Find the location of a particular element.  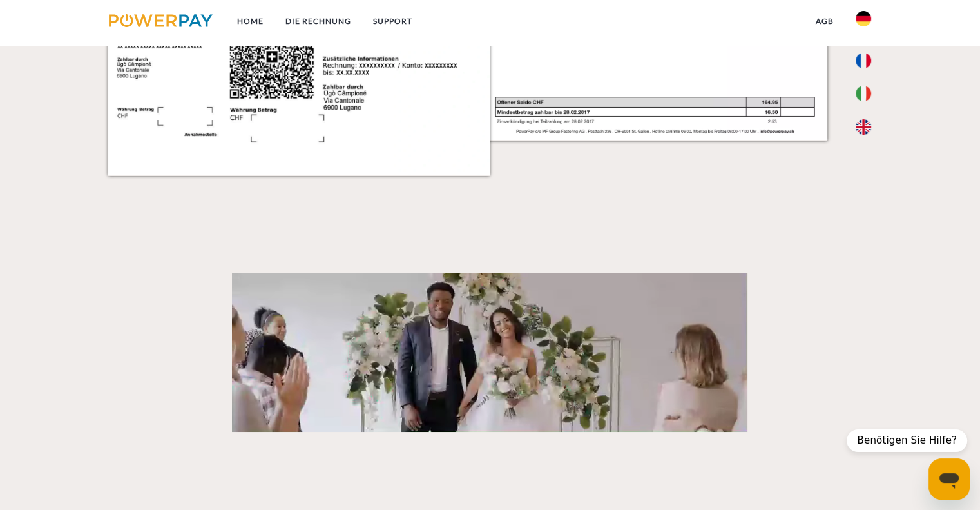

div: Benötigen Sie Hilfe? is located at coordinates (907, 441).